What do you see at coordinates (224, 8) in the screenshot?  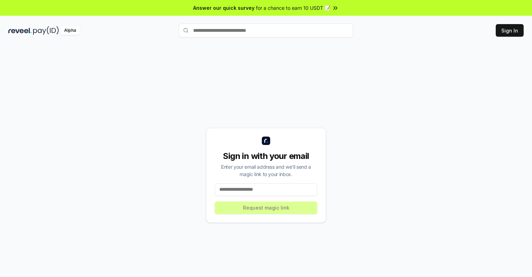 I see `span: Answer our quick survey` at bounding box center [224, 8].